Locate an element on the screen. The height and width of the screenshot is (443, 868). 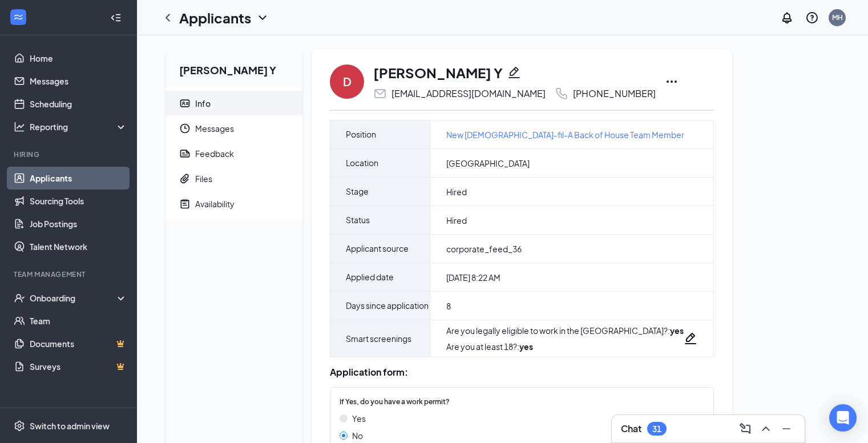
div: Switch to admin view is located at coordinates (69, 426).